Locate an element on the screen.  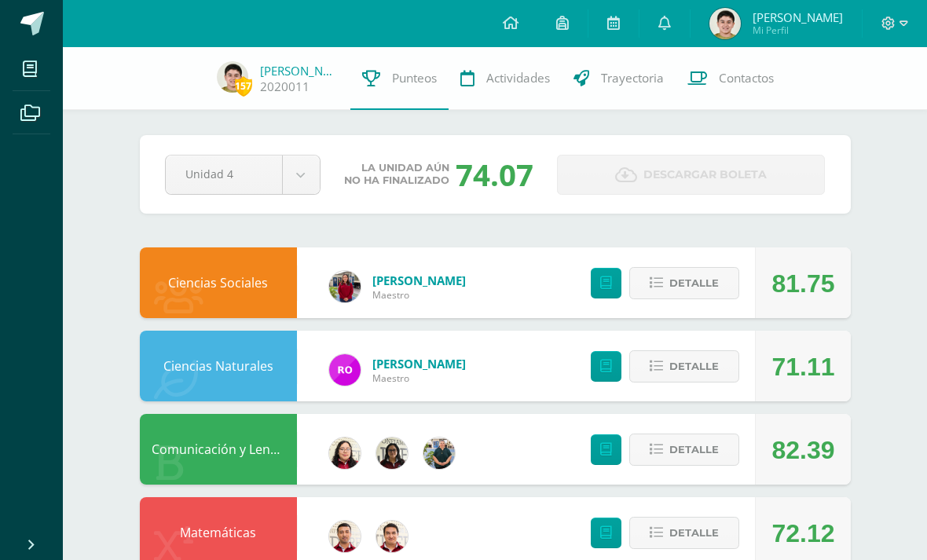
span: Unidad 4 is located at coordinates (224, 173).